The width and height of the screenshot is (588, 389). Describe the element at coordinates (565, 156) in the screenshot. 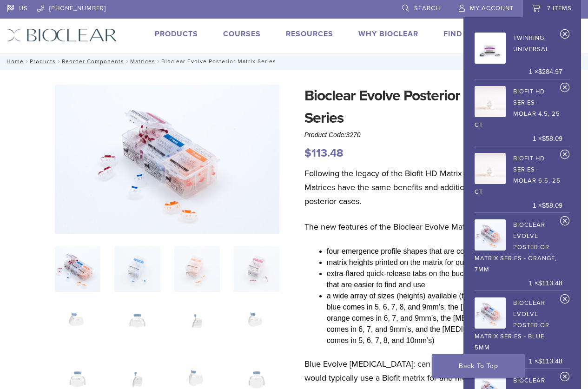

I see `a: Remove Biofit HD Series - Molar 6.5, 25 ct from cart` at that location.